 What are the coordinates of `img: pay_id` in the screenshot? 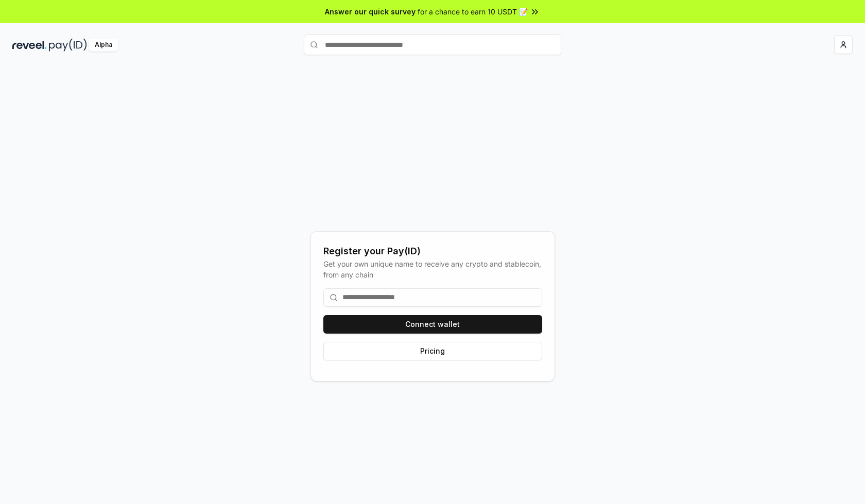 It's located at (68, 44).